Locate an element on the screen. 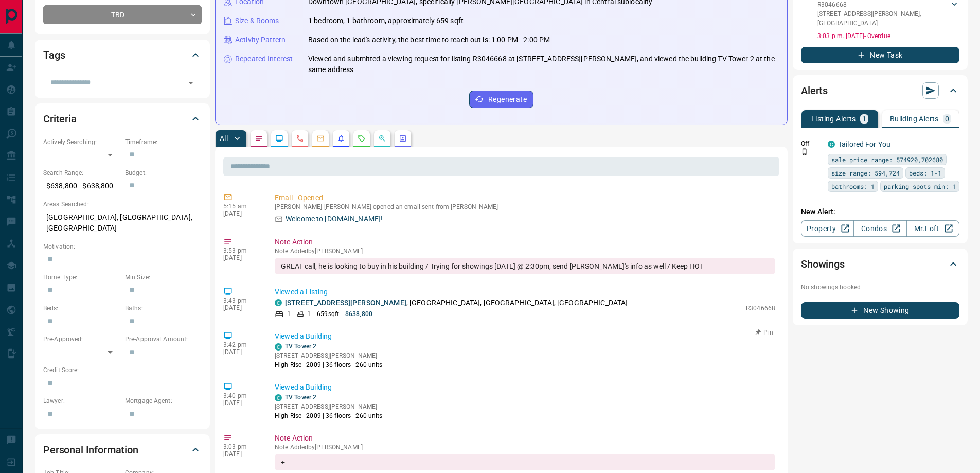 The width and height of the screenshot is (980, 473). p: Listing Alerts is located at coordinates (833, 119).